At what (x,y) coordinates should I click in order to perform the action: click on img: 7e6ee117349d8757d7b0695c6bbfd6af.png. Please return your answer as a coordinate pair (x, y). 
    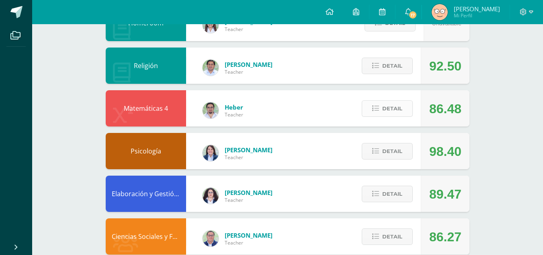
    Looking at the image, I should click on (440, 12).